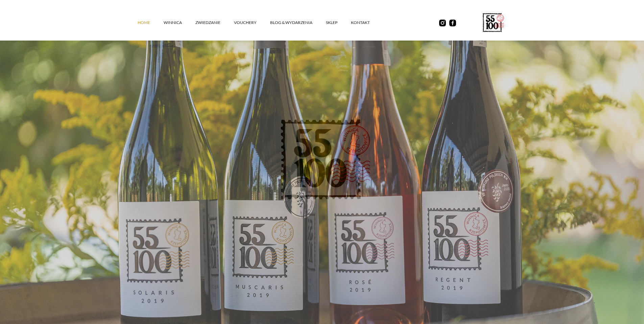 This screenshot has height=324, width=644. I want to click on a: Blog & Wydarzenia, so click(298, 22).